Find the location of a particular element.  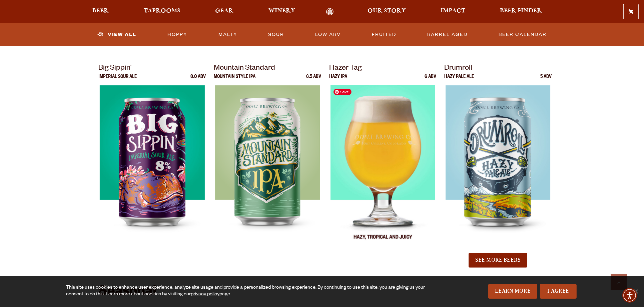

a: Scroll to top is located at coordinates (619, 282).